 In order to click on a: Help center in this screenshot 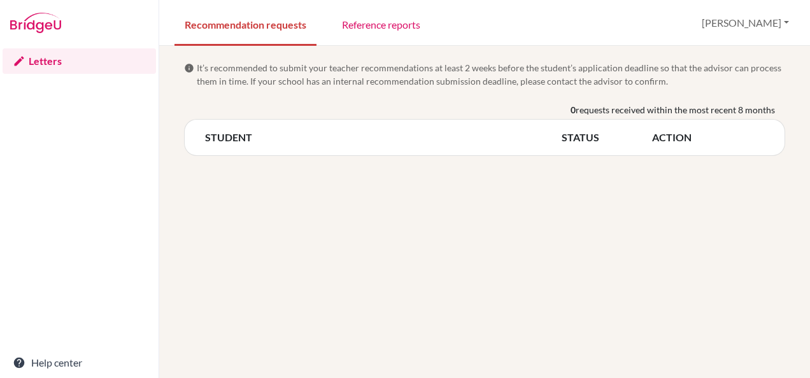, I will do `click(79, 363)`.